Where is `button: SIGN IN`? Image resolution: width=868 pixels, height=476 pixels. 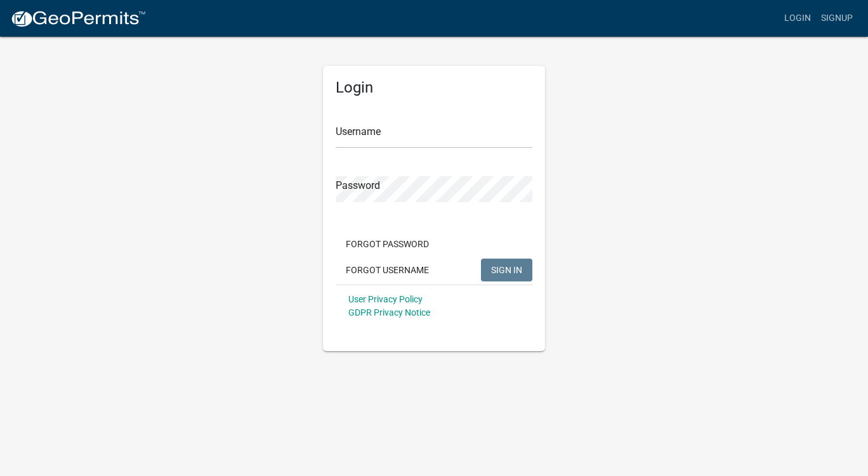
button: SIGN IN is located at coordinates (506, 270).